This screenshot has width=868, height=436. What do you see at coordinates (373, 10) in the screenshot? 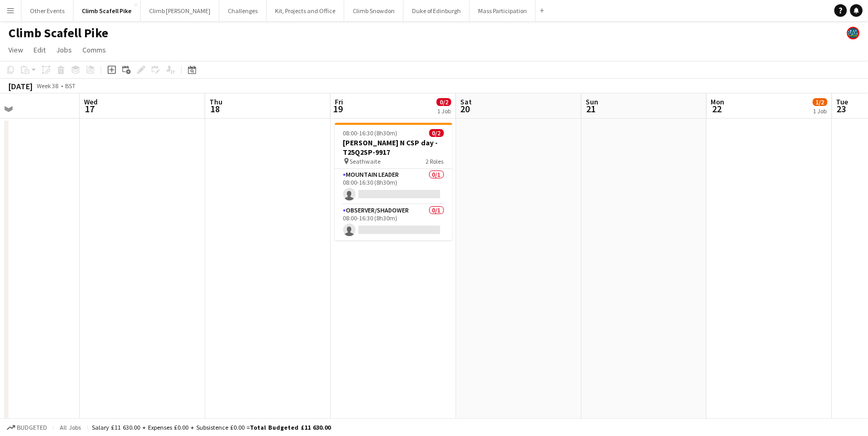
I see `button: Climb Snowdon` at bounding box center [373, 10].